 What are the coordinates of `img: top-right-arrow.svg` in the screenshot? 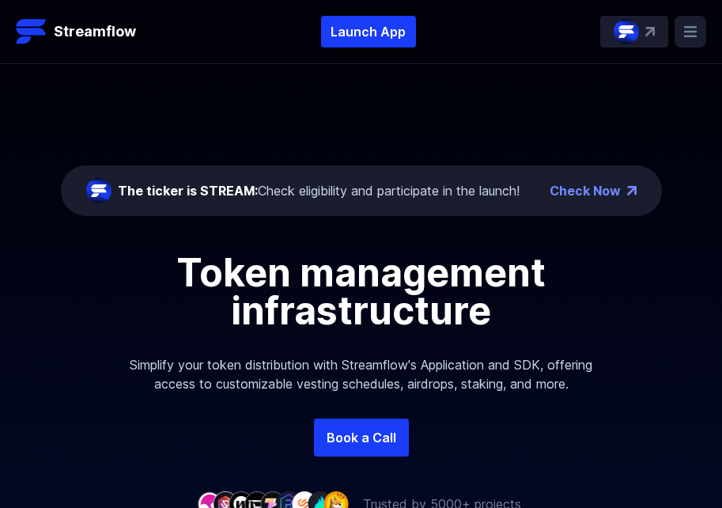 It's located at (650, 32).